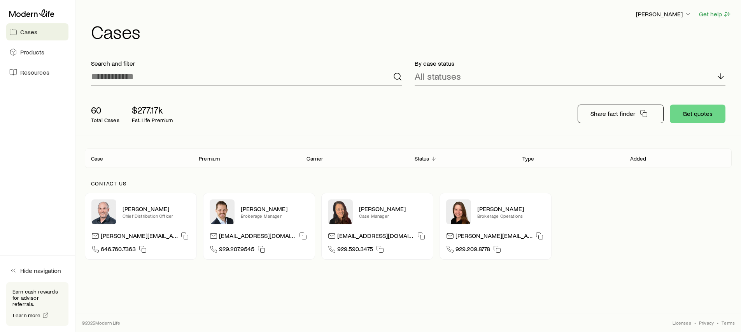 Image resolution: width=741 pixels, height=332 pixels. Describe the element at coordinates (315, 159) in the screenshot. I see `p: Carrier` at that location.